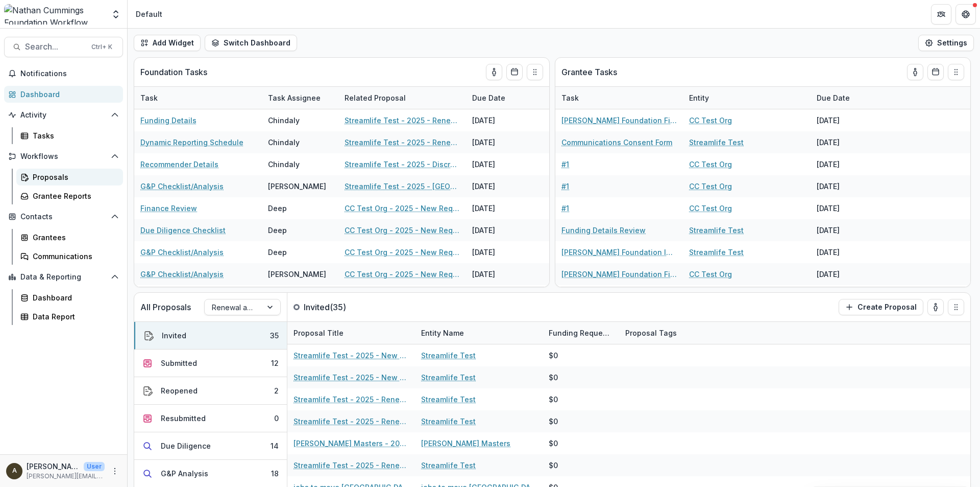 Image resolution: width=980 pixels, height=487 pixels. I want to click on a: Streamlife Test - 2025 - Renewal/Exit Grant Call Questions, so click(402, 142).